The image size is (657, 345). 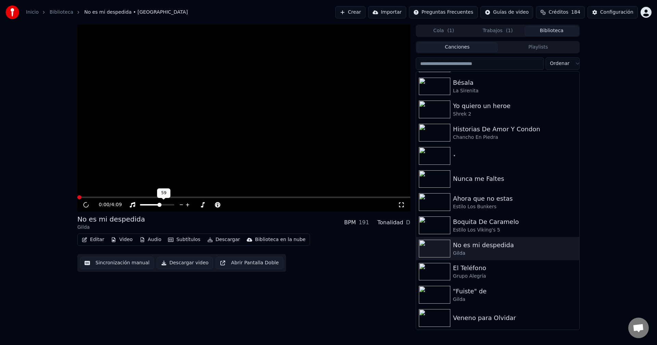 I want to click on span: Créditos, so click(x=558, y=12).